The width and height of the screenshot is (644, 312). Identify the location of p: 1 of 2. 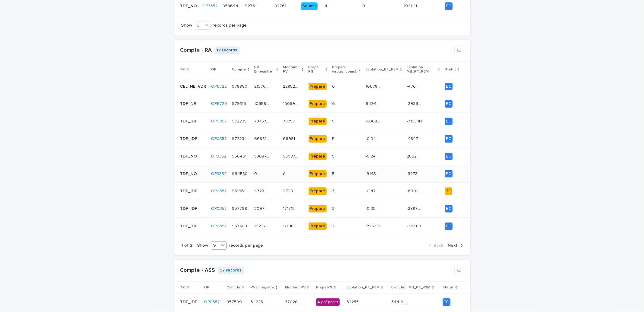
(187, 246).